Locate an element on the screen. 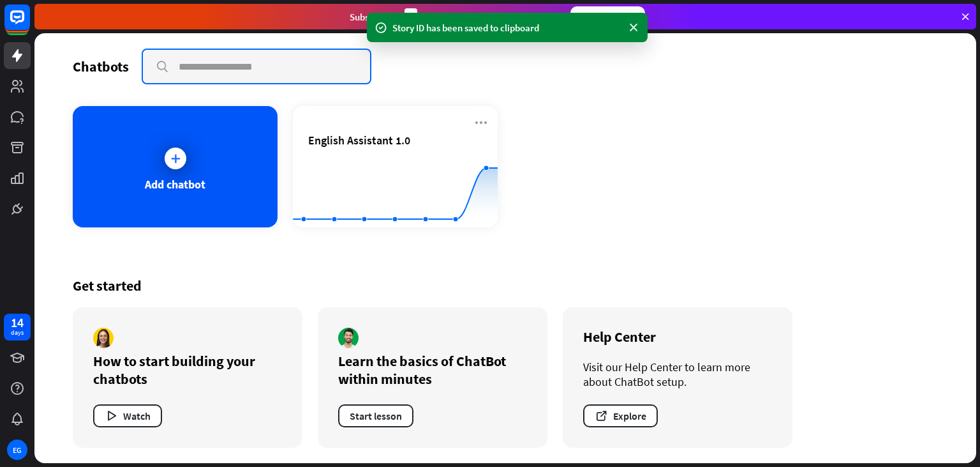 This screenshot has height=467, width=980. div: Learn the basics of ChatBot within minutes is located at coordinates (433, 370).